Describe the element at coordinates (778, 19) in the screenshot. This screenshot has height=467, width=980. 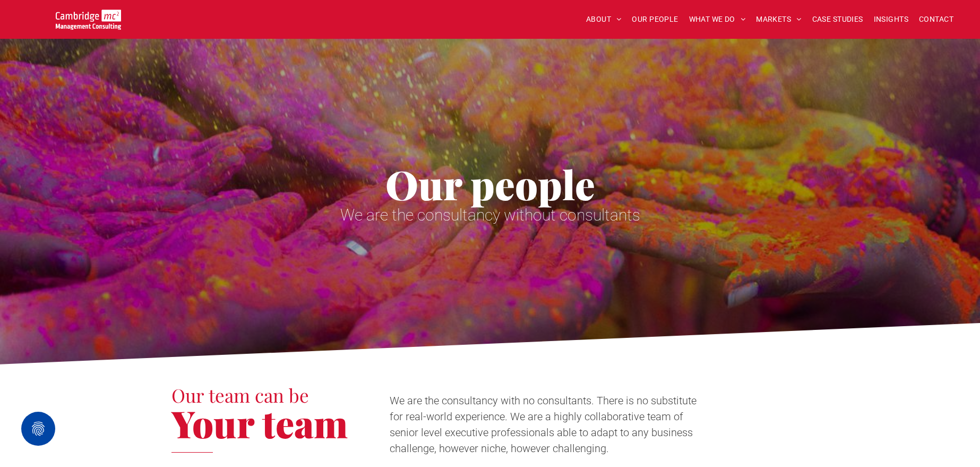
I see `a: MARKETS` at that location.